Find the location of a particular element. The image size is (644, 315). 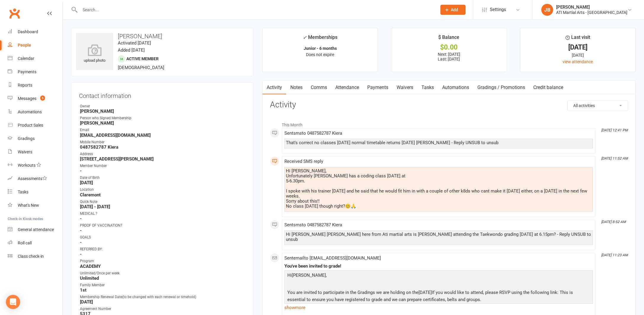

div: GOALS is located at coordinates (162, 237).